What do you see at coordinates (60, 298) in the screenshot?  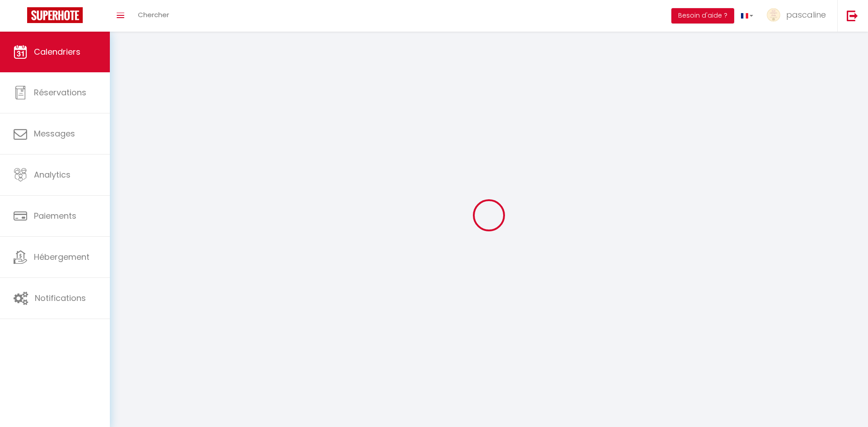 I see `span: Notifications` at bounding box center [60, 298].